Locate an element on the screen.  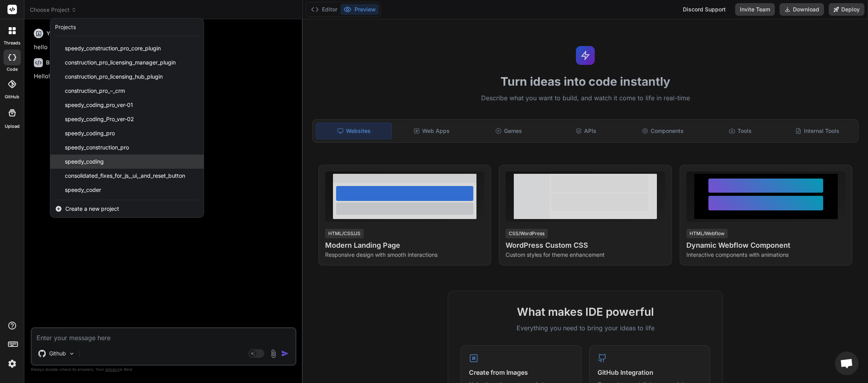
label: threads is located at coordinates (12, 43).